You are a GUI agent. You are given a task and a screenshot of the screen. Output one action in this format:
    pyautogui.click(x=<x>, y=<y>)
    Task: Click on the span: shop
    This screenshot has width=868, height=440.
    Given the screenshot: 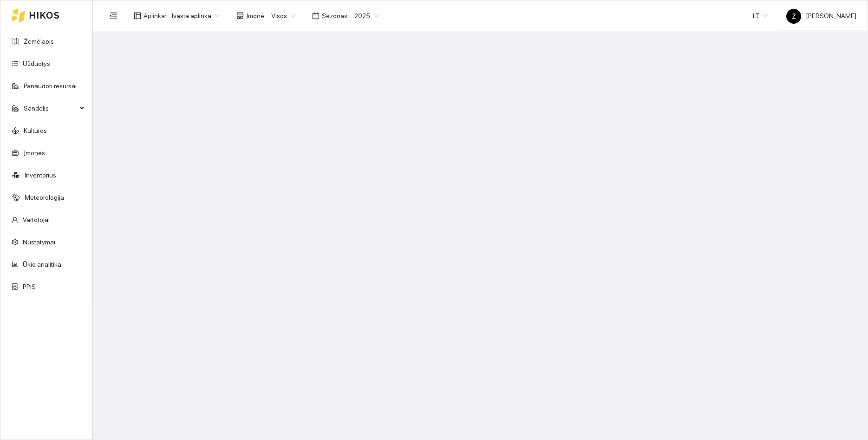 What is the action you would take?
    pyautogui.click(x=240, y=15)
    